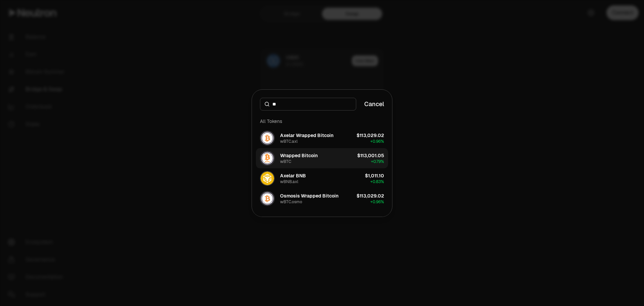  I want to click on button: wBTC LogoWrapped BitcoinwBTC$113,001.05+0.79%, so click(322, 158).